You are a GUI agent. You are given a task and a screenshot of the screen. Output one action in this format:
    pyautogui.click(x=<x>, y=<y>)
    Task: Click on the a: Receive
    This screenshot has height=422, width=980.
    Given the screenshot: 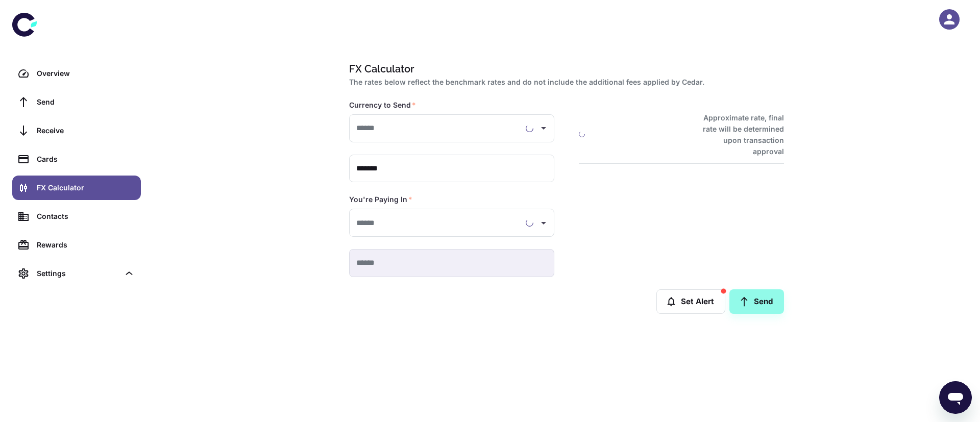 What is the action you would take?
    pyautogui.click(x=77, y=131)
    